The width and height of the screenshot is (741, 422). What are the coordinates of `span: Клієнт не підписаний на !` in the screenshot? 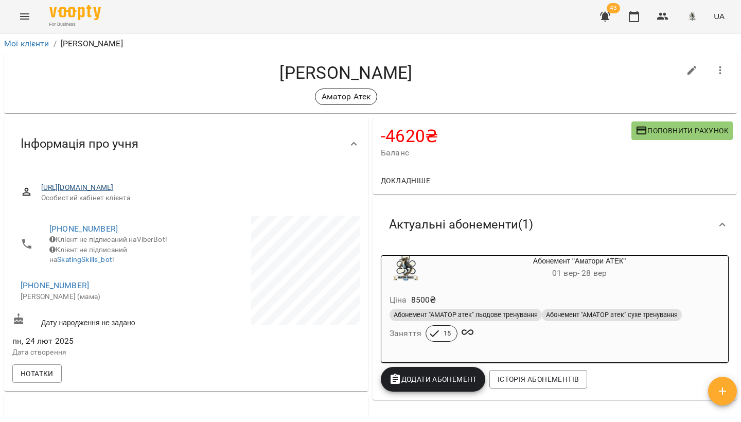 It's located at (88, 255).